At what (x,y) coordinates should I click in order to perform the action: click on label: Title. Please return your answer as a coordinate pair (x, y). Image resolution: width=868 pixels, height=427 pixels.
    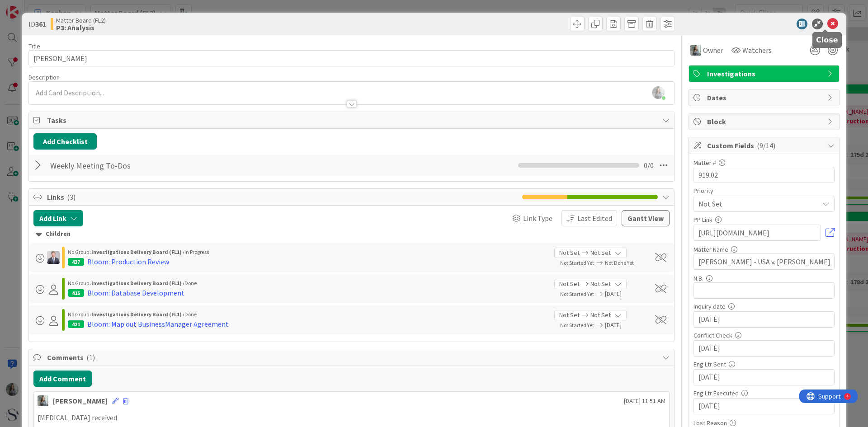
    Looking at the image, I should click on (35, 46).